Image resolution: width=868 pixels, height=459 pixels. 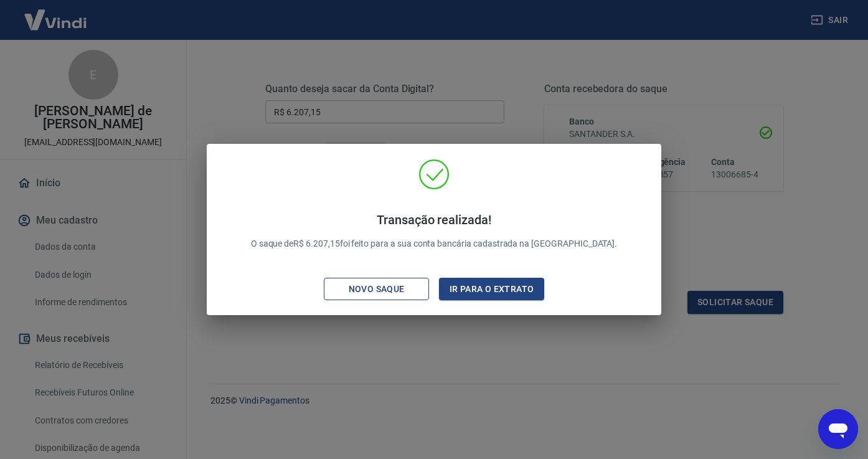 I want to click on div: Novo saque, so click(x=377, y=289).